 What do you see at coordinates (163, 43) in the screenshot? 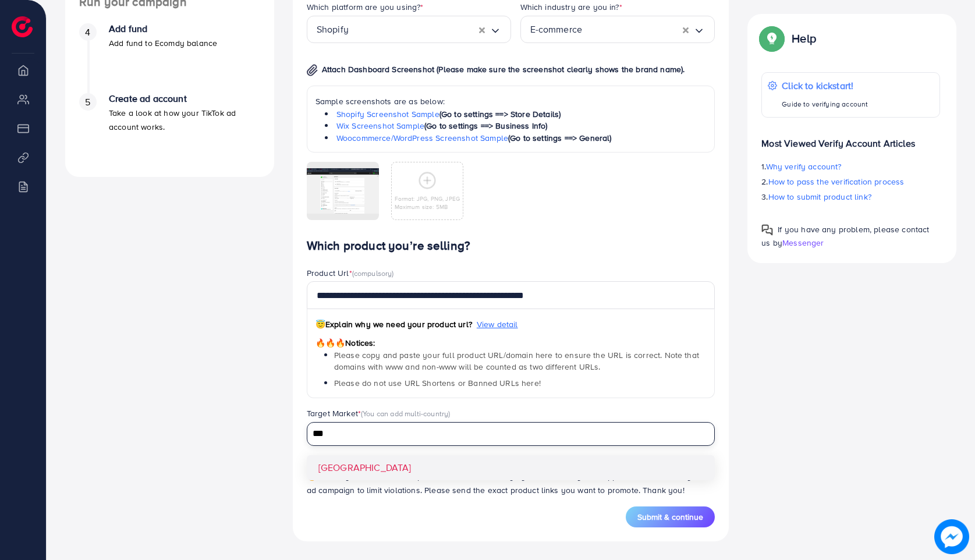
I see `p: Add fund to Ecomdy balance` at bounding box center [163, 43].